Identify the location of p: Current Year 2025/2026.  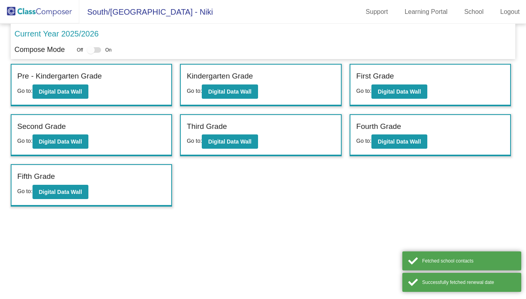
(57, 34).